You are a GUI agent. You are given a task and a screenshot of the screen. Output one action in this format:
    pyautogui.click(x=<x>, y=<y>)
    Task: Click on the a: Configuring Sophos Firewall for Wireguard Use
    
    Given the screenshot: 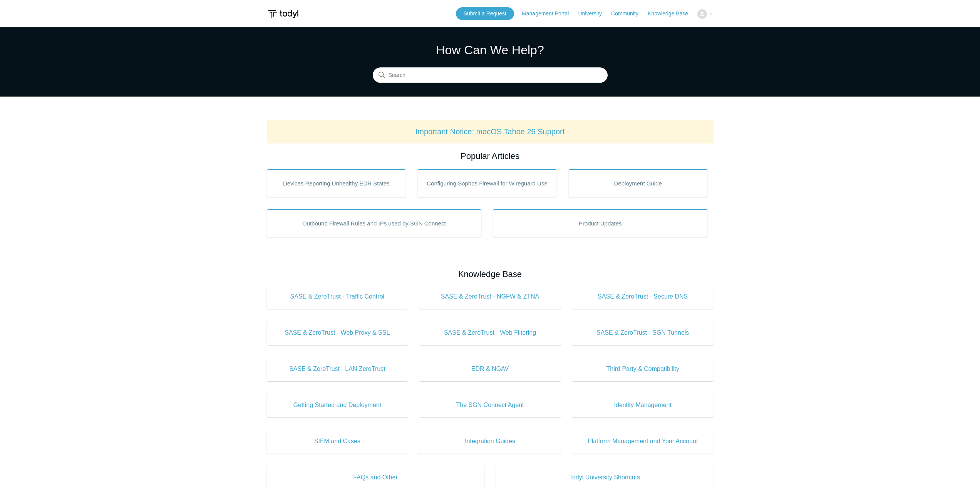 What is the action you would take?
    pyautogui.click(x=487, y=183)
    